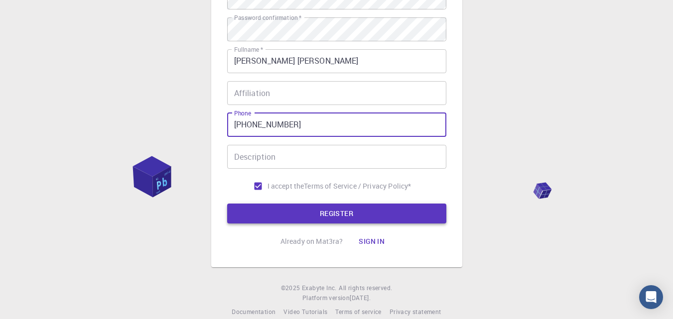 The height and width of the screenshot is (319, 673). What do you see at coordinates (312, 241) in the screenshot?
I see `p: Already on Mat3ra?` at bounding box center [312, 241].